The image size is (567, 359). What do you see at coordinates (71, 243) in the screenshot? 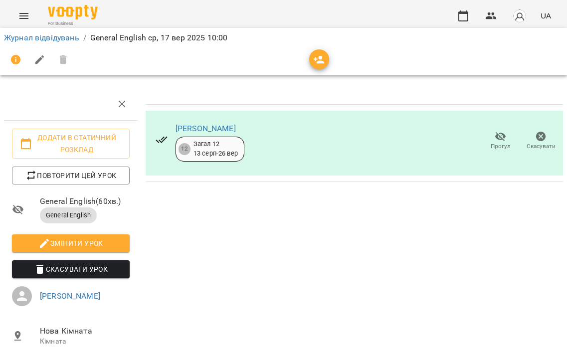
I see `button: Змінити урок` at bounding box center [71, 243].